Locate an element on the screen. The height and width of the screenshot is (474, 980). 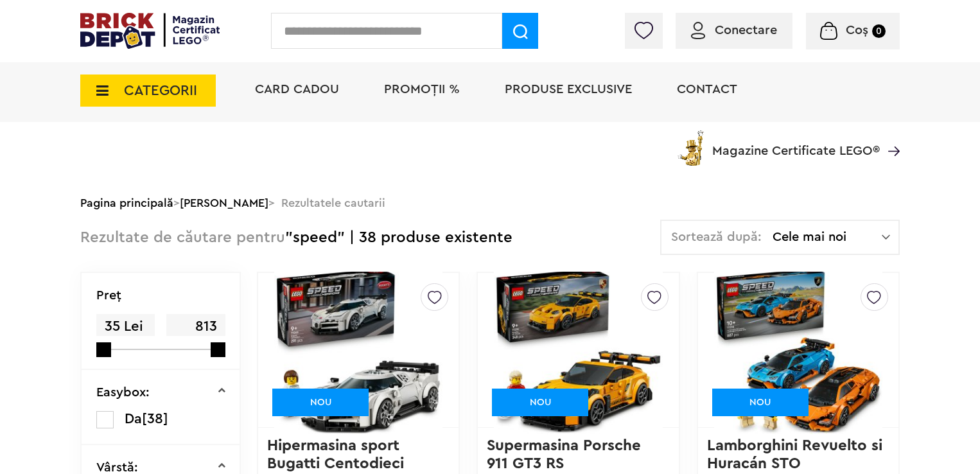
a: Contact is located at coordinates (707, 90).